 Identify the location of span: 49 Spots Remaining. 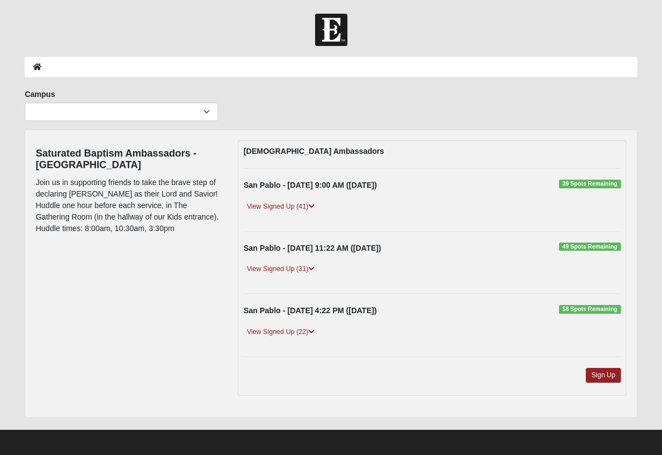
(590, 247).